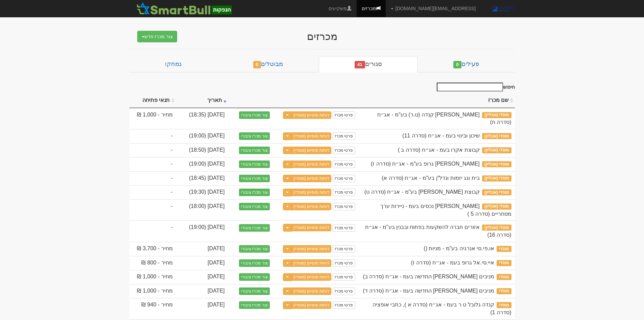 Image resolution: width=644 pixels, height=320 pixels. I want to click on span: ישראל קנדה (ט.ר) בע"מ - אג״ח (סדרה ח), so click(444, 118).